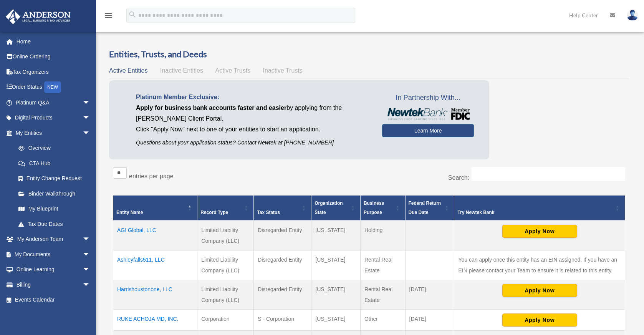  I want to click on i: search, so click(132, 14).